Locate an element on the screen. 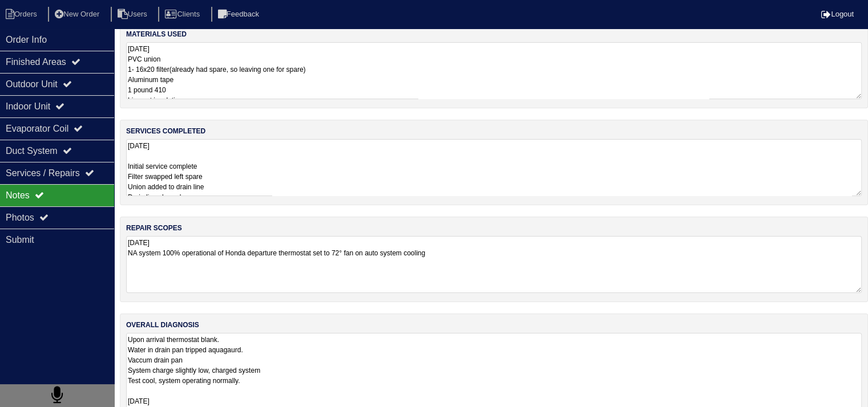 This screenshot has height=407, width=868. label: materials used is located at coordinates (157, 34).